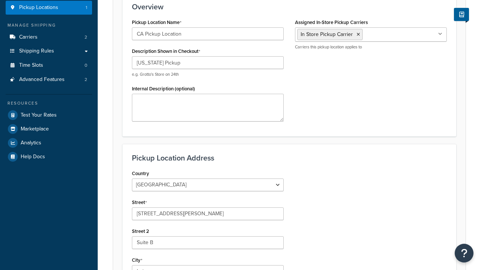  Describe the element at coordinates (49, 65) in the screenshot. I see `a: Time Slots0` at that location.